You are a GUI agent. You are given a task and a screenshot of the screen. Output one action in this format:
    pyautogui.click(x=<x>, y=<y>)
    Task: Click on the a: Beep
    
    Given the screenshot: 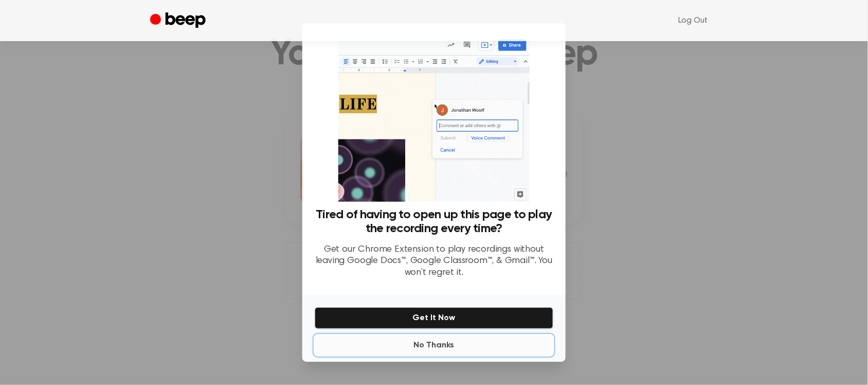 What is the action you would take?
    pyautogui.click(x=179, y=21)
    